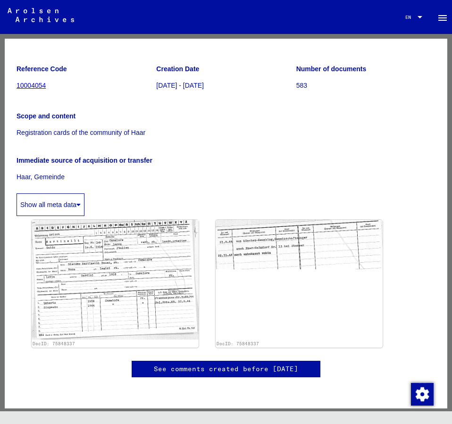 The height and width of the screenshot is (424, 452). What do you see at coordinates (422, 394) in the screenshot?
I see `div: Change consent` at bounding box center [422, 394].